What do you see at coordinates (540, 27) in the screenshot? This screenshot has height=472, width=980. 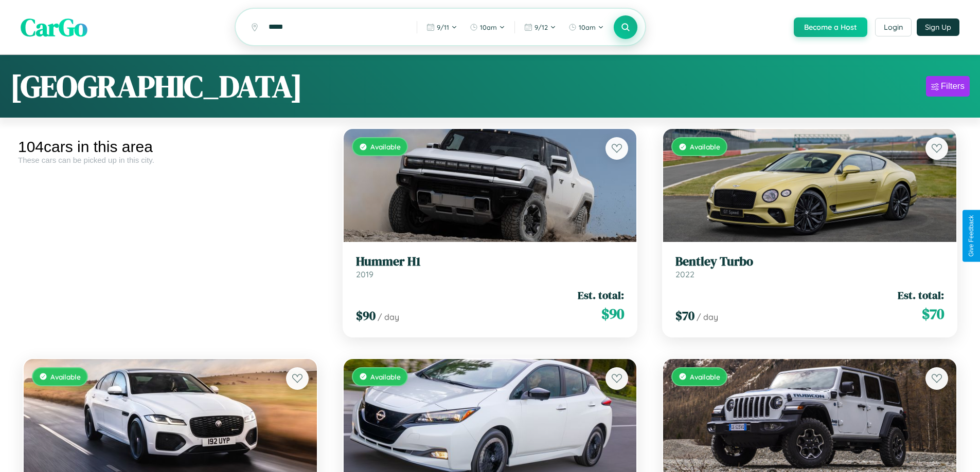 I see `button: 9/12` at bounding box center [540, 27].